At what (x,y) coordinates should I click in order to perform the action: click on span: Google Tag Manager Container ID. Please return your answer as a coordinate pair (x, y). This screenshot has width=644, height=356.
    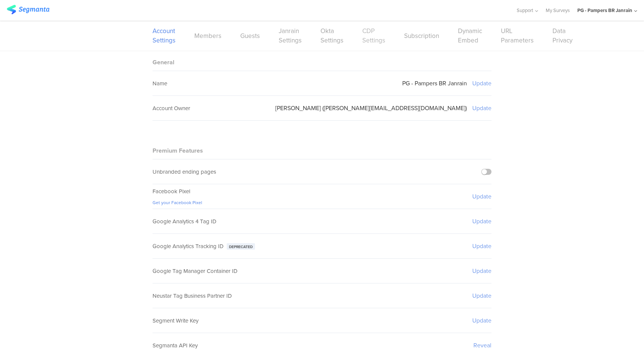
    Looking at the image, I should click on (195, 271).